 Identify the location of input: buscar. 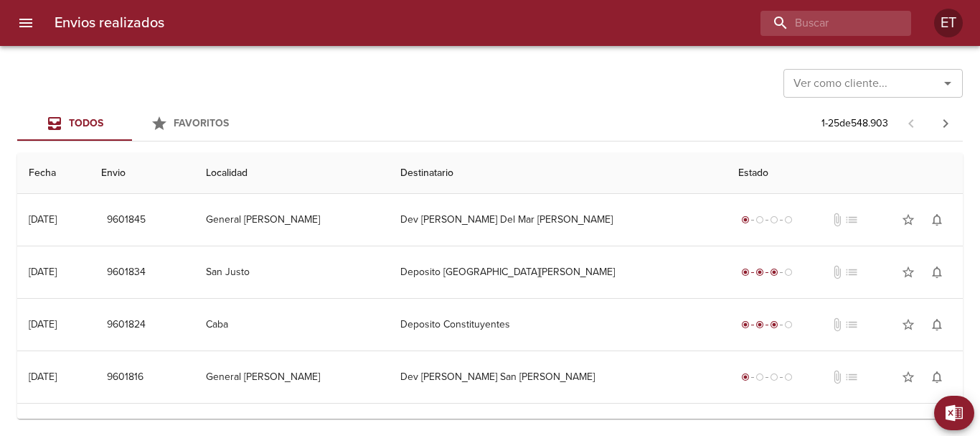
(823, 23).